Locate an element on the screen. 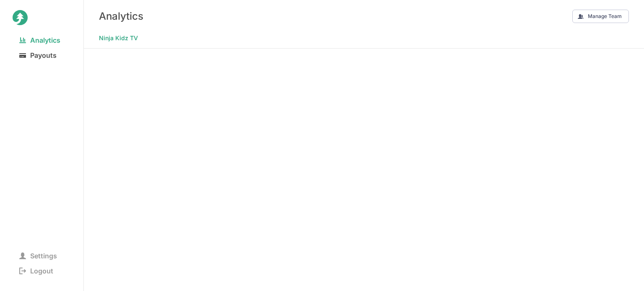  span: Payouts is located at coordinates (38, 55).